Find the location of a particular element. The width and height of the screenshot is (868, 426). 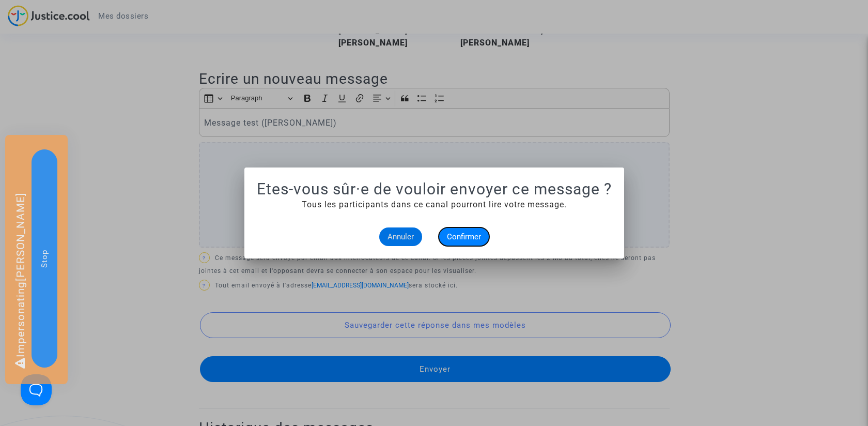

span: Confirmer is located at coordinates (463, 236).